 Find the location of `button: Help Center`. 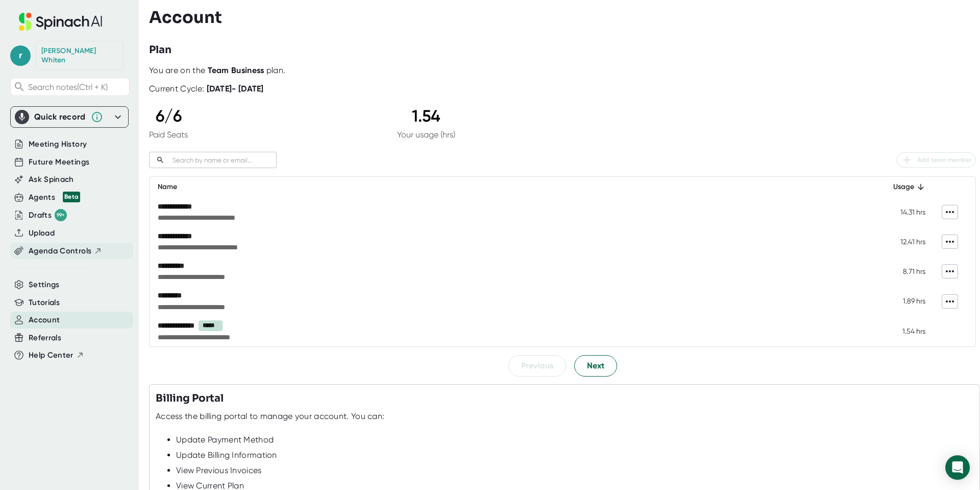

button: Help Center is located at coordinates (56, 355).